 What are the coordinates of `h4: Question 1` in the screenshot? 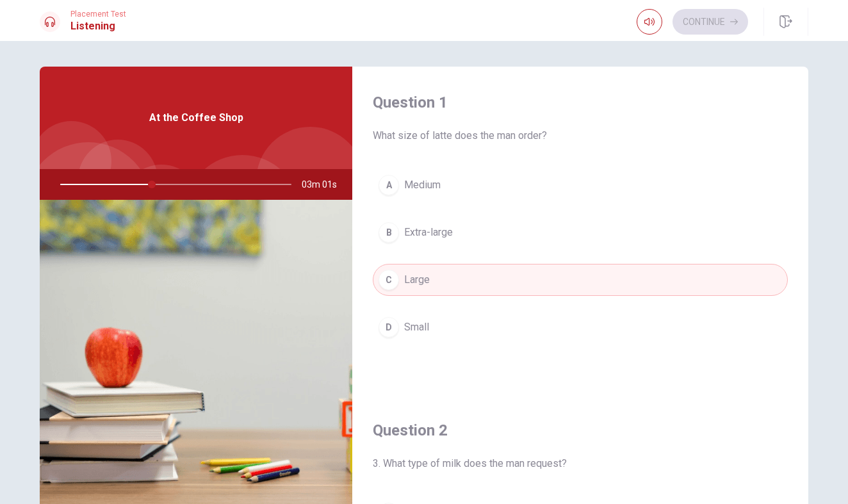 It's located at (580, 103).